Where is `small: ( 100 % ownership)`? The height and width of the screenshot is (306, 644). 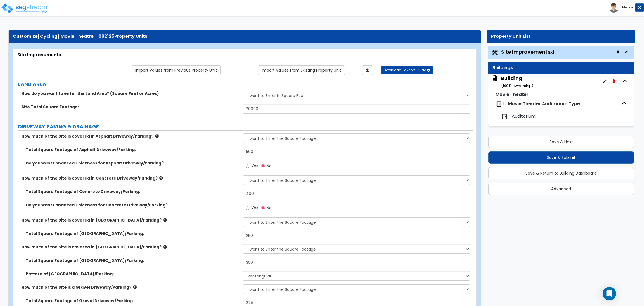
small: ( 100 % ownership) is located at coordinates (517, 86).